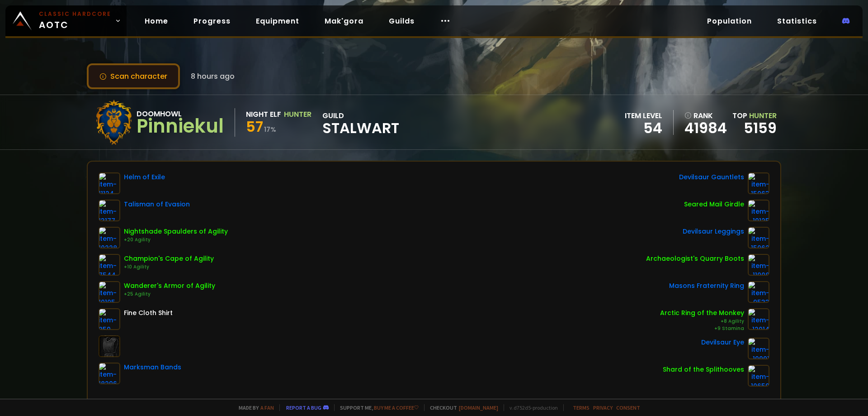 Image resolution: width=868 pixels, height=416 pixels. What do you see at coordinates (706, 286) in the screenshot?
I see `div: Masons Fraternity Ring` at bounding box center [706, 286].